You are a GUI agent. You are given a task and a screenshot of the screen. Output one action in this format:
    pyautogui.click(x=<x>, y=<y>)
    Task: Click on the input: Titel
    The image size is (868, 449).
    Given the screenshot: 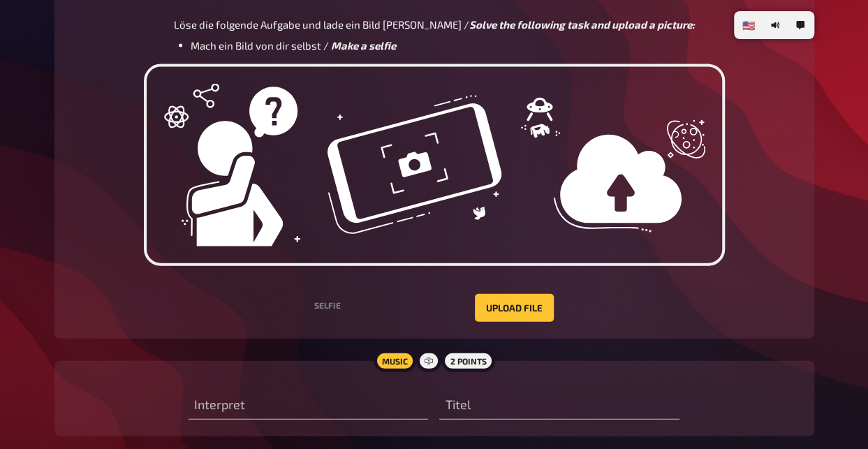 What is the action you would take?
    pyautogui.click(x=558, y=406)
    